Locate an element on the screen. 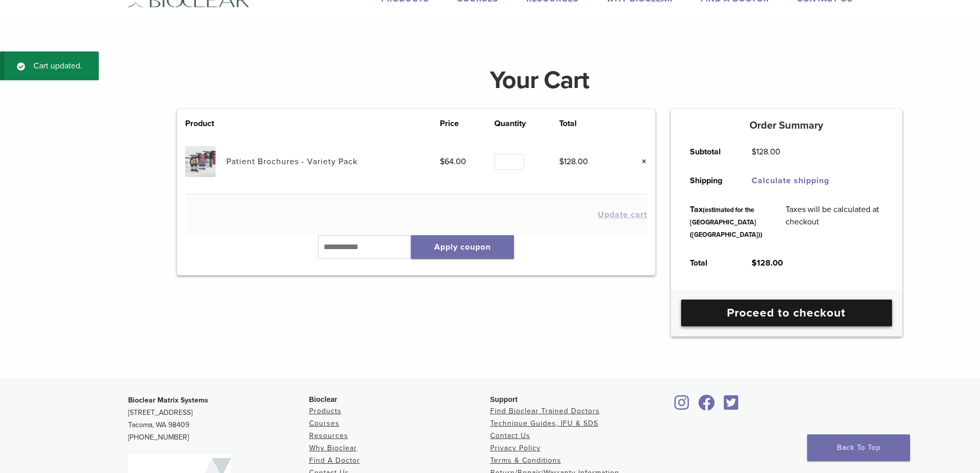 The width and height of the screenshot is (980, 473). a: Back To Top is located at coordinates (859, 448).